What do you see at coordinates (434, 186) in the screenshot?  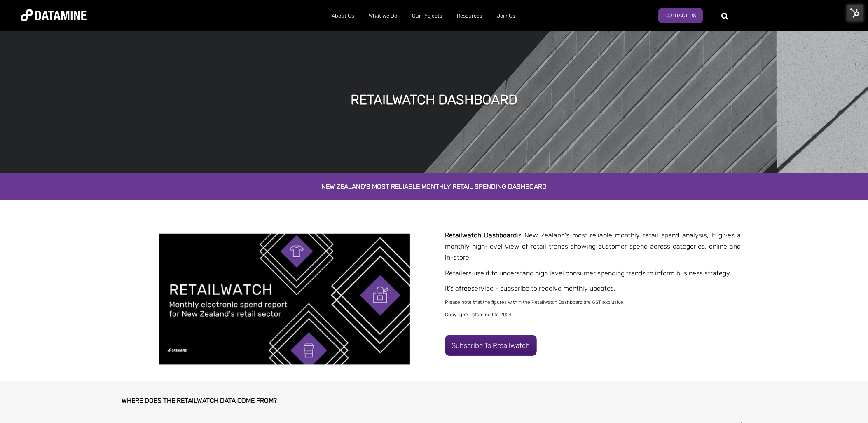 I see `span: New Zealand's most reliable monthly retail spending dashboard` at bounding box center [434, 186].